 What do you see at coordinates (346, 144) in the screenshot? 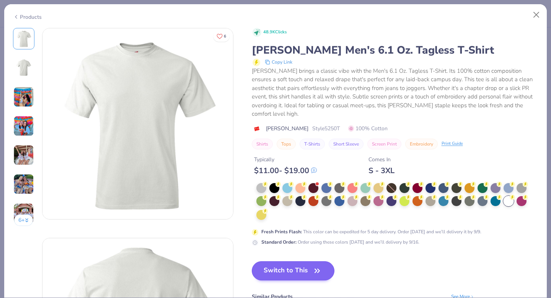
I see `button: Short Sleeve` at bounding box center [346, 144].